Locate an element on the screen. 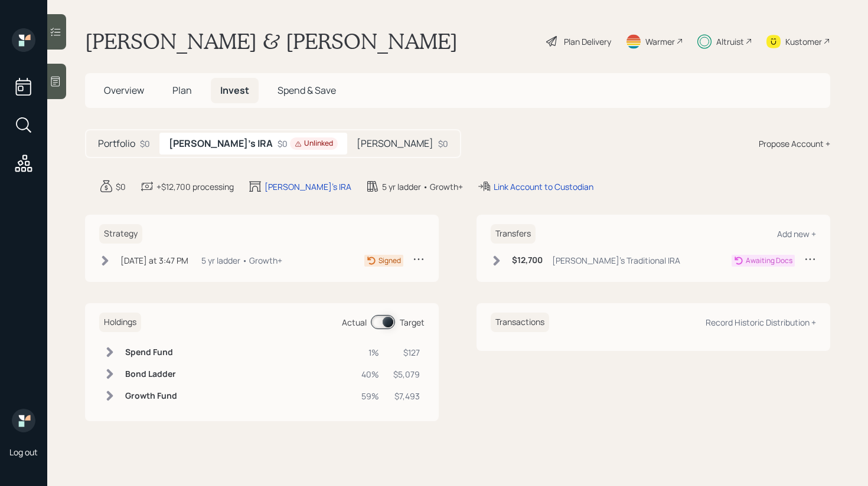  div: Plan Delivery is located at coordinates (587, 42).